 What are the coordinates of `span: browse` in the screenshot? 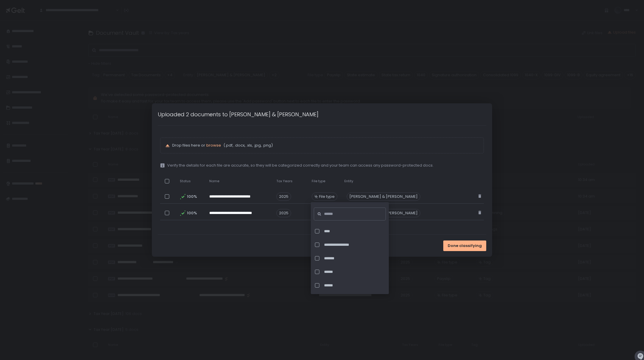 It's located at (214, 145).